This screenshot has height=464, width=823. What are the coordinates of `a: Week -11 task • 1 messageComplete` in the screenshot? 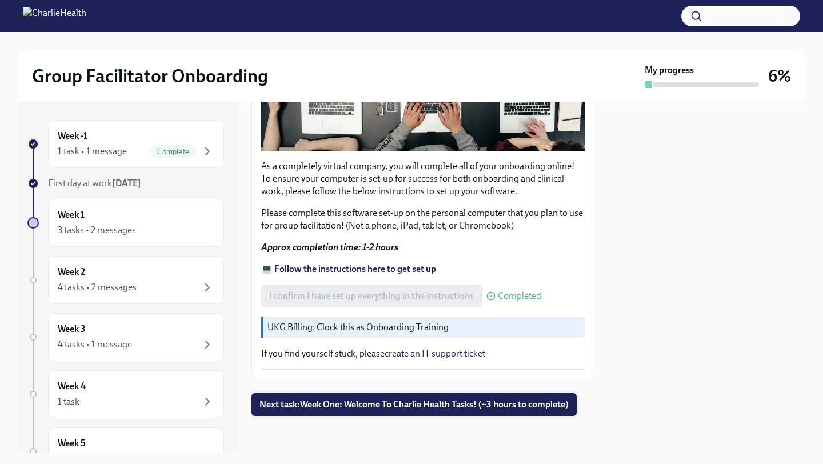 It's located at (126, 144).